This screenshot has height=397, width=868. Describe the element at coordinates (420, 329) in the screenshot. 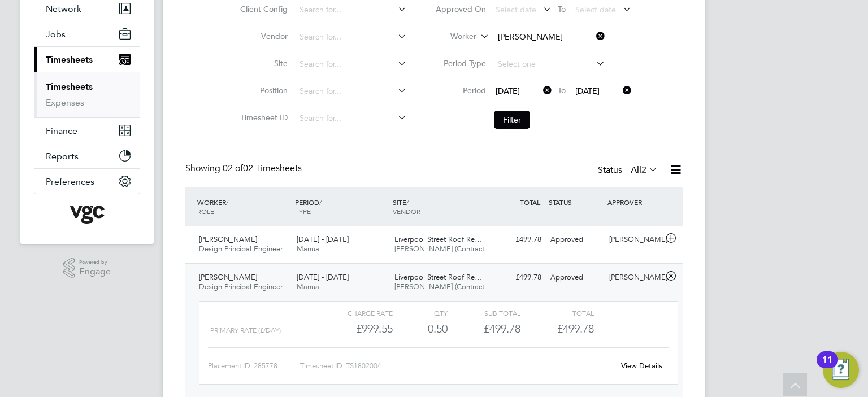

I see `div: 0.50` at that location.